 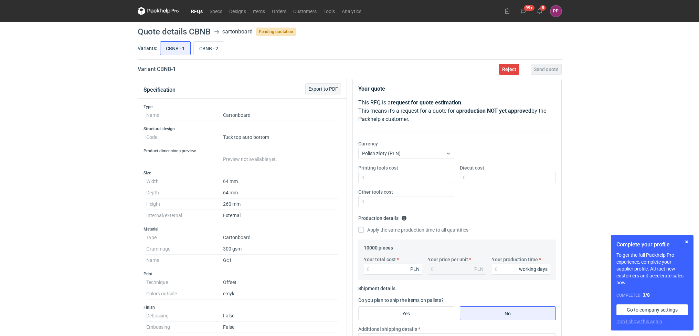 What do you see at coordinates (281, 137) in the screenshot?
I see `dd: Tuck top auto bottom` at bounding box center [281, 137].